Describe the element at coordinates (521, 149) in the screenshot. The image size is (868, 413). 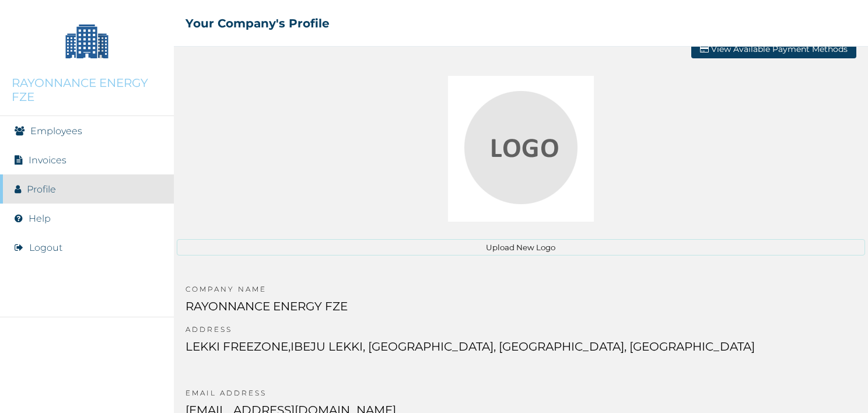
I see `img: Crop` at that location.